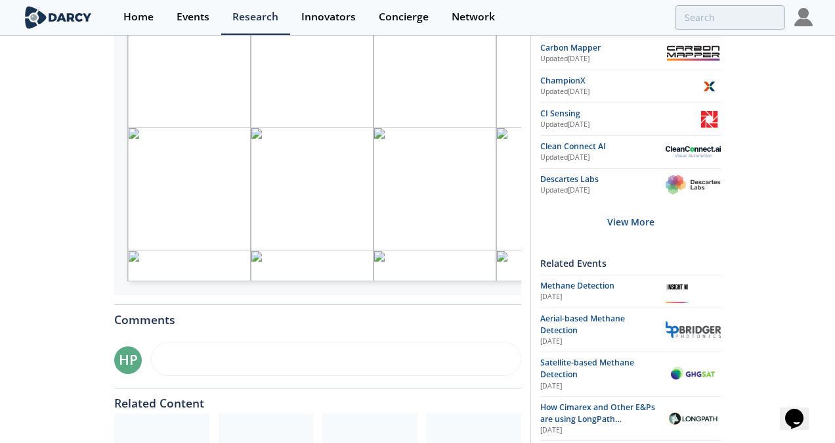  Describe the element at coordinates (58, 17) in the screenshot. I see `img: logo-wide.svg` at that location.